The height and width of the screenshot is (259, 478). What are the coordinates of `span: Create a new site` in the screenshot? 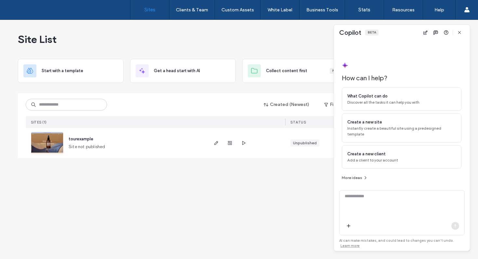 It's located at (365, 122).